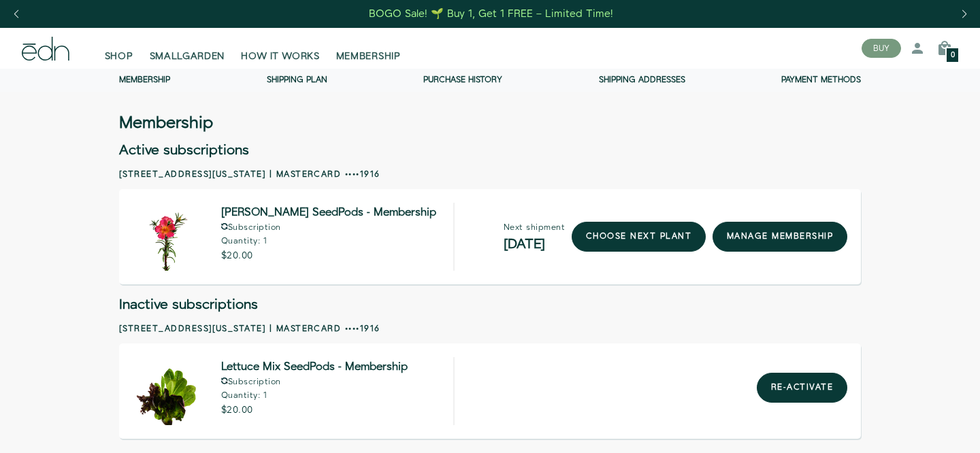 This screenshot has width=980, height=453. What do you see at coordinates (490, 150) in the screenshot?
I see `h2: Active subscriptions` at bounding box center [490, 150].